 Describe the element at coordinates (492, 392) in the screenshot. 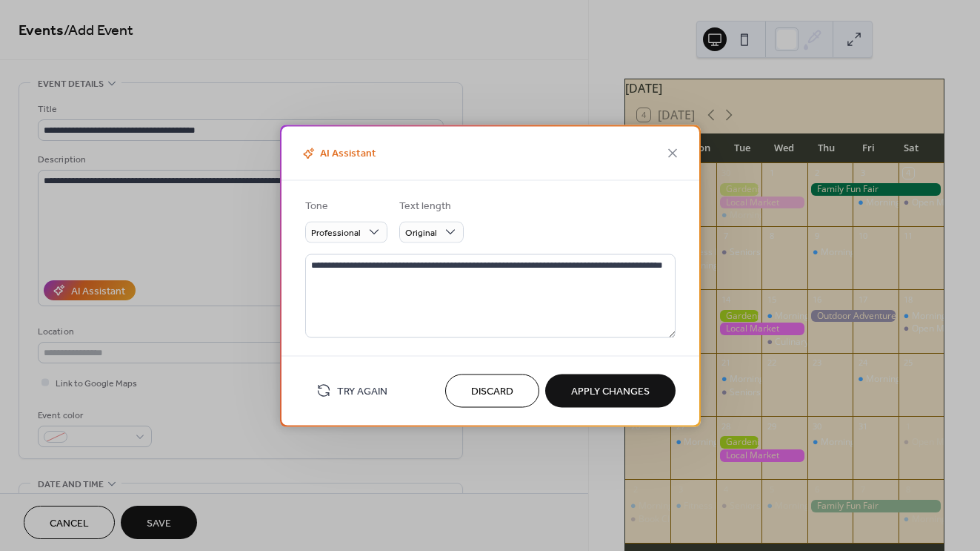

I see `span: Discard` at that location.